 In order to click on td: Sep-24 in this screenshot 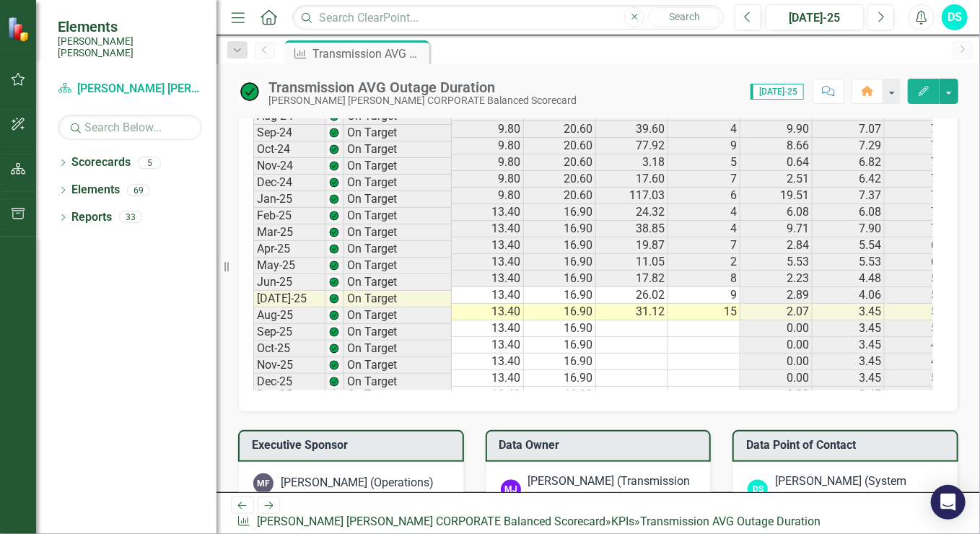, I will do `click(289, 133)`.